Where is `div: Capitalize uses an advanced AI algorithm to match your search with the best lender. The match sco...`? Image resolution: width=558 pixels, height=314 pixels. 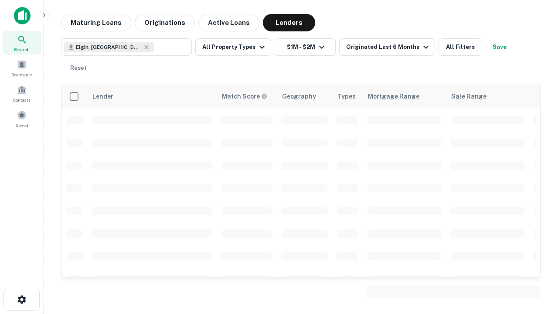 div: Capitalize uses an advanced AI algorithm to match your search with the best lender. The match sco... is located at coordinates (245, 96).